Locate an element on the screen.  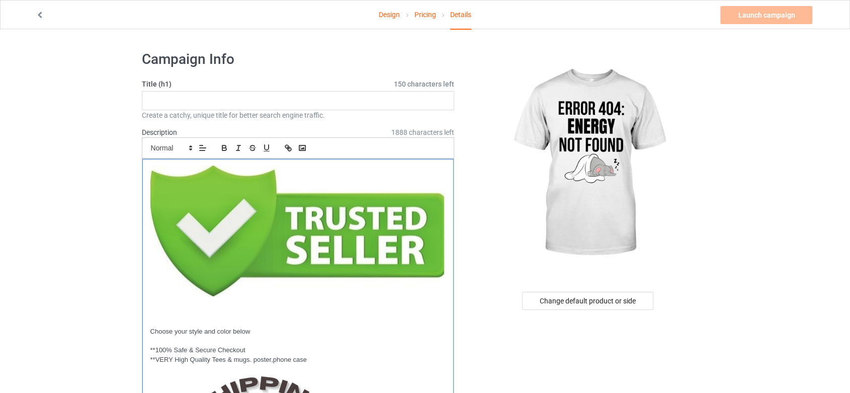
p: **100% Safe & Secure Checkout is located at coordinates (298, 350).